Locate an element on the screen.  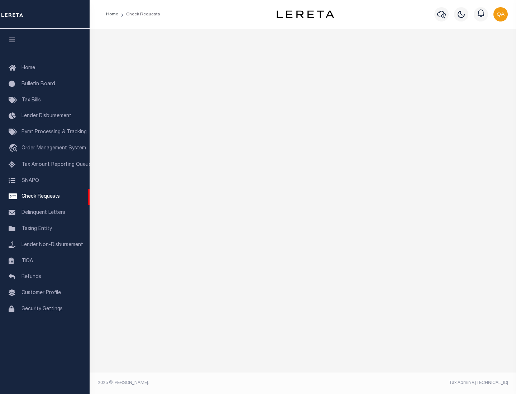
span: TIQA is located at coordinates (27, 261).